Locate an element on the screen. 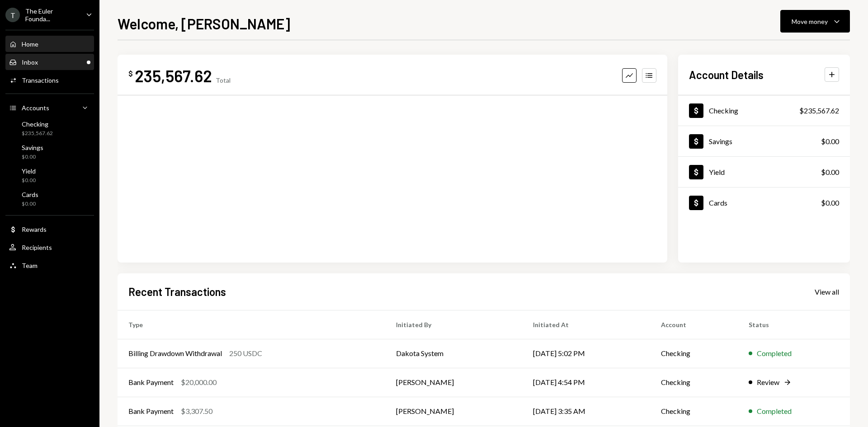  th: Initiated At is located at coordinates (586, 325).